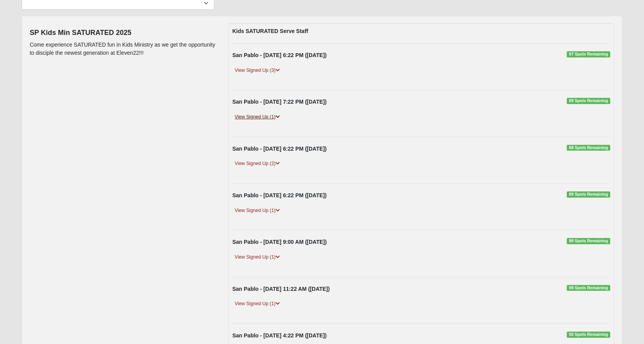 Image resolution: width=644 pixels, height=344 pixels. Describe the element at coordinates (588, 55) in the screenshot. I see `span: 97 Spots Remaining` at that location.